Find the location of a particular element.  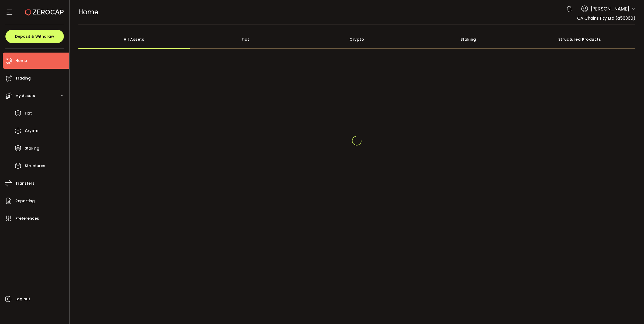

div: Fiat is located at coordinates (245, 39).